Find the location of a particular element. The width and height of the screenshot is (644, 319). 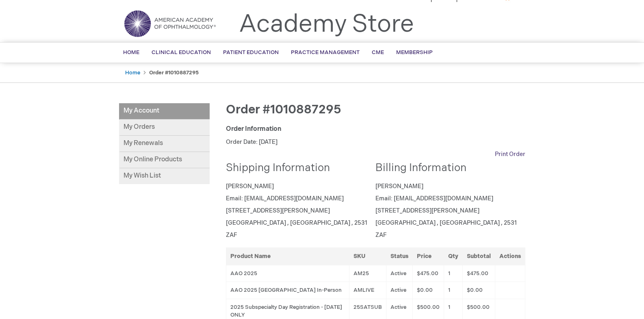

div: Order Information is located at coordinates (375, 129).